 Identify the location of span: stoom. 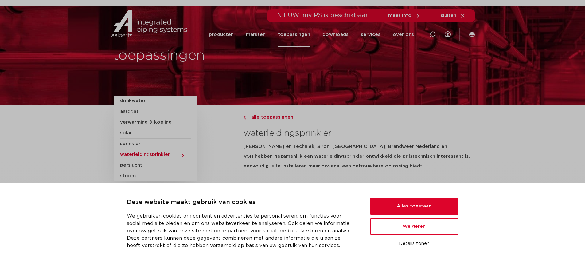
(155, 176).